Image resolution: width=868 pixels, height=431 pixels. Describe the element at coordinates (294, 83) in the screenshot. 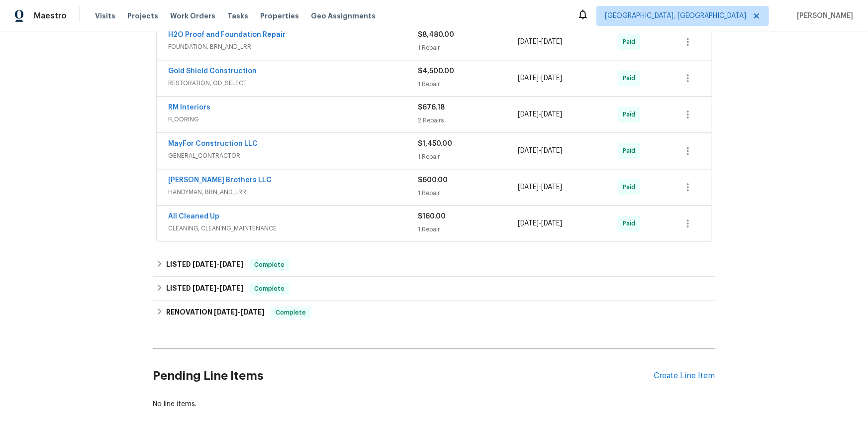

I see `span: RESTORATION, OD_SELECT` at that location.